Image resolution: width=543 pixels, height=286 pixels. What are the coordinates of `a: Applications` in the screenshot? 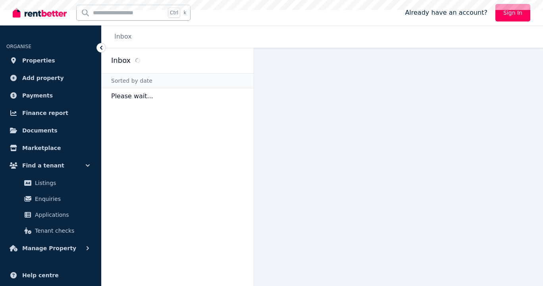 It's located at (50, 214).